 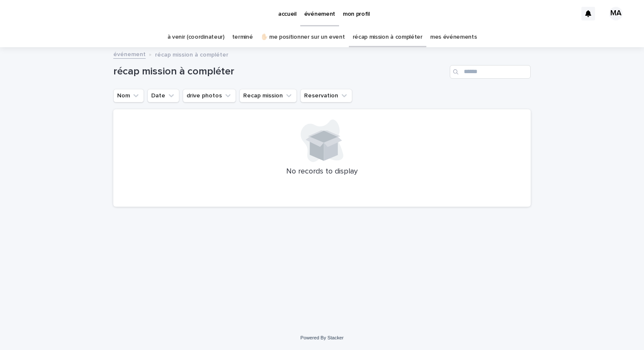 I want to click on button: Recap mission, so click(x=268, y=96).